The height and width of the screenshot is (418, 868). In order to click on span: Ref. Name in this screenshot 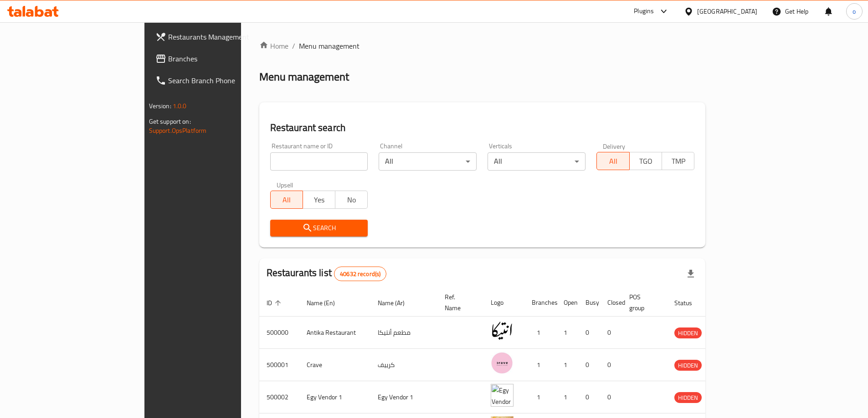, I will do `click(458, 303)`.